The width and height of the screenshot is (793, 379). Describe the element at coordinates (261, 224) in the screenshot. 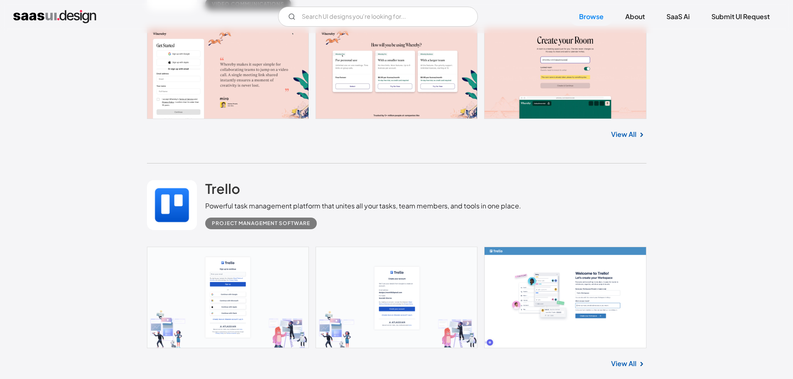

I see `div: Project Management Software` at that location.